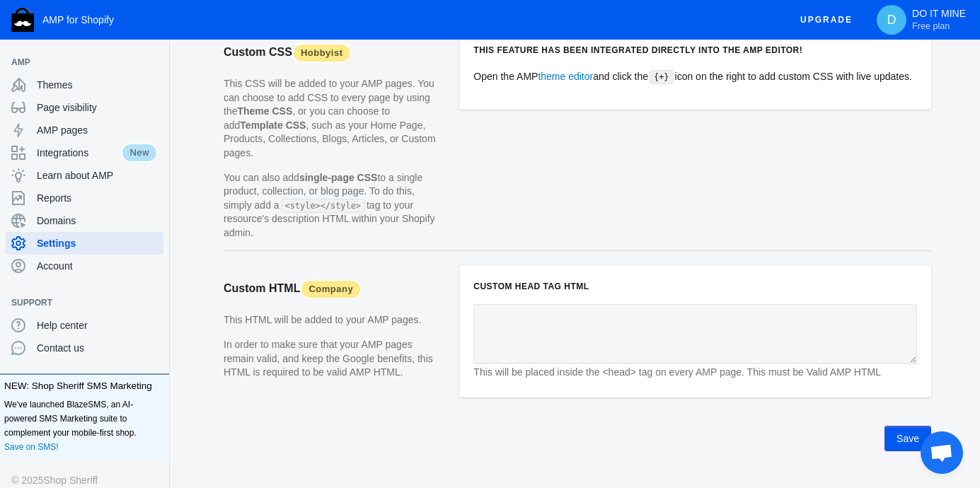 The width and height of the screenshot is (980, 488). I want to click on img: Shop Sheriff Logo, so click(23, 20).